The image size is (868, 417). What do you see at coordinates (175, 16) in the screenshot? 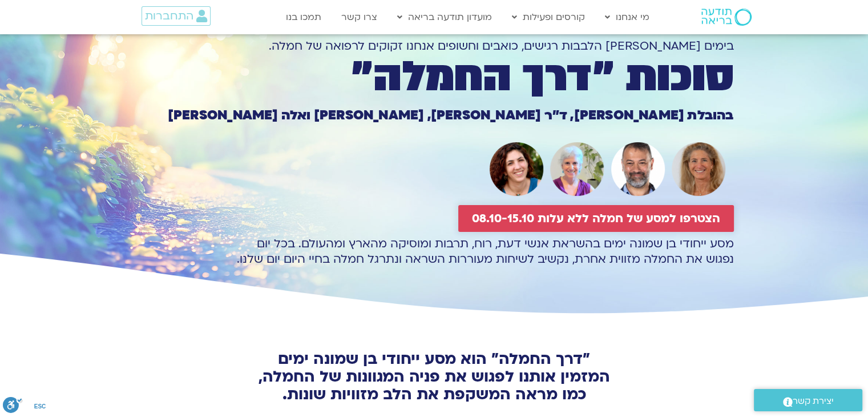
I see `a: התחברות` at bounding box center [175, 16].